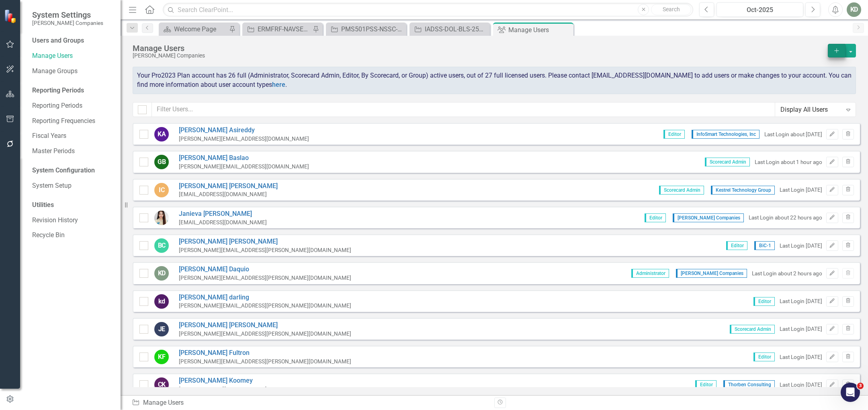 Image resolution: width=868 pixels, height=410 pixels. I want to click on a: Manage Groups, so click(72, 71).